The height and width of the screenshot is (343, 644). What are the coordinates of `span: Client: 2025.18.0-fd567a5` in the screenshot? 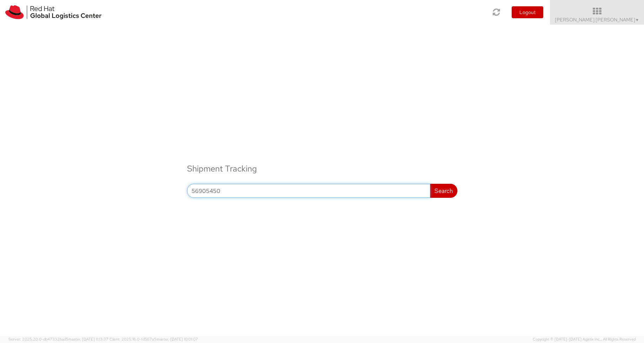 It's located at (154, 339).